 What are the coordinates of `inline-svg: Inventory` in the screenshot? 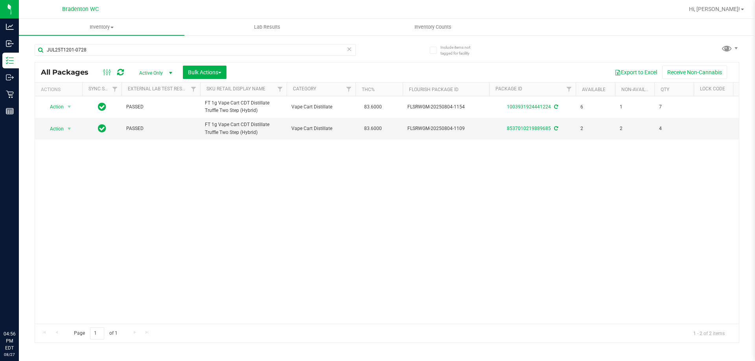 It's located at (10, 61).